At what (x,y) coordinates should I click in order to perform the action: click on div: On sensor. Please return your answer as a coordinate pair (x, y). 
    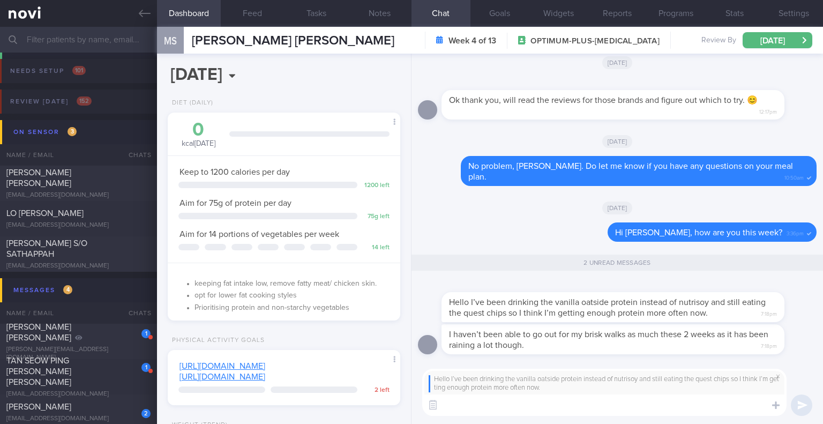
    Looking at the image, I should click on (45, 132).